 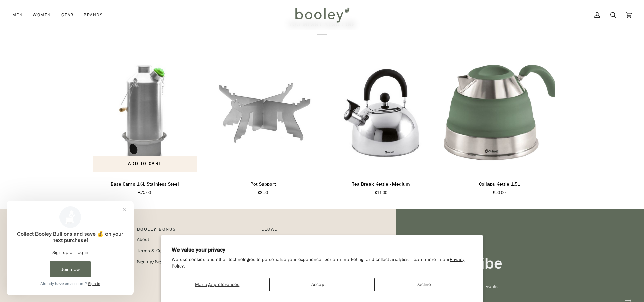 What do you see at coordinates (17, 15) in the screenshot?
I see `span: Men` at bounding box center [17, 15].